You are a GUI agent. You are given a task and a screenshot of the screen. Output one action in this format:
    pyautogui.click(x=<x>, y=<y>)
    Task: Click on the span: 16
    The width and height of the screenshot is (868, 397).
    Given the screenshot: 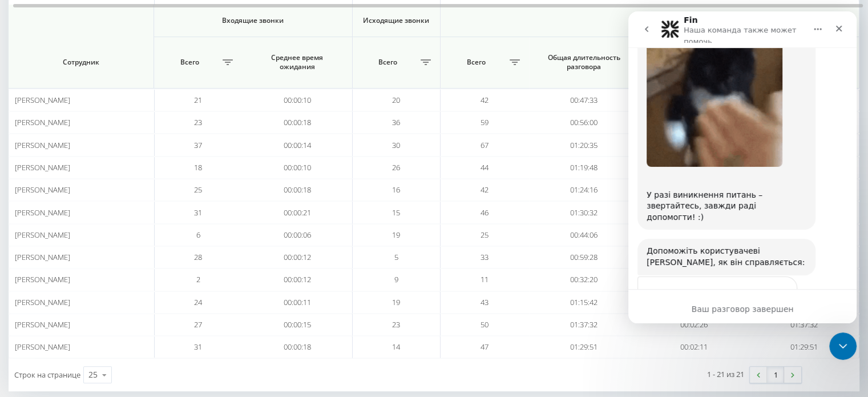 What is the action you would take?
    pyautogui.click(x=396, y=190)
    